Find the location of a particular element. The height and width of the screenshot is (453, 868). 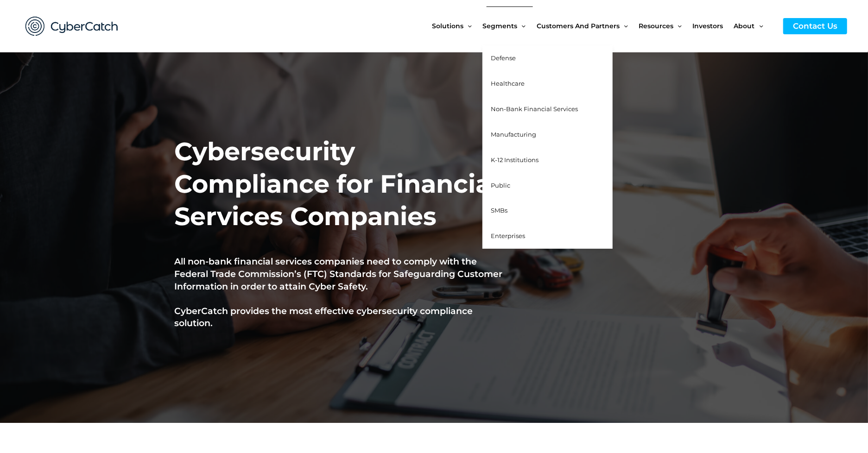

span: Customers and Partners is located at coordinates (578, 26).